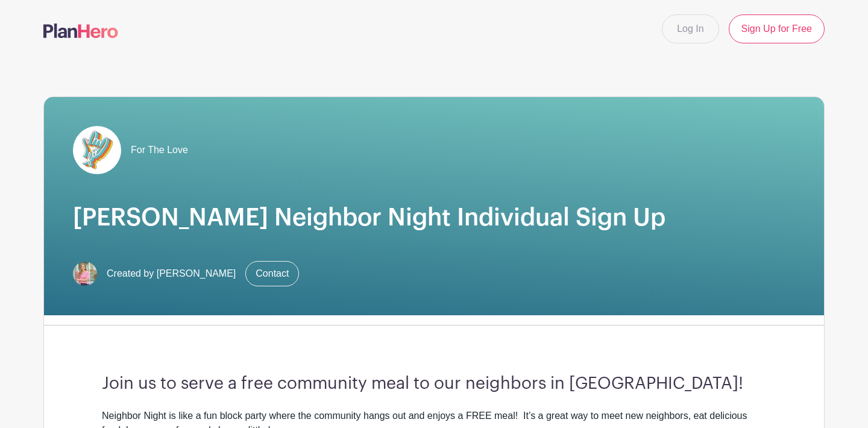 The width and height of the screenshot is (868, 428). I want to click on a: Log In, so click(690, 29).